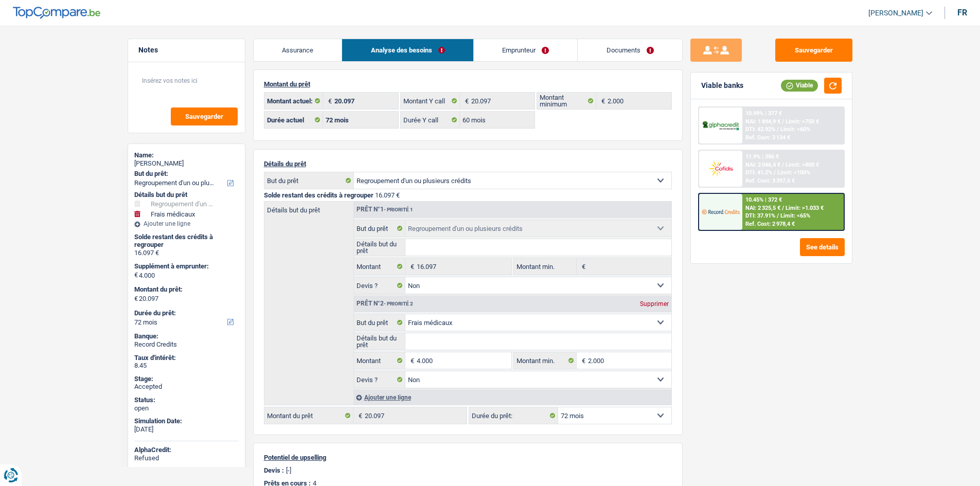 This screenshot has height=486, width=980. Describe the element at coordinates (630, 50) in the screenshot. I see `a: Documents` at that location.